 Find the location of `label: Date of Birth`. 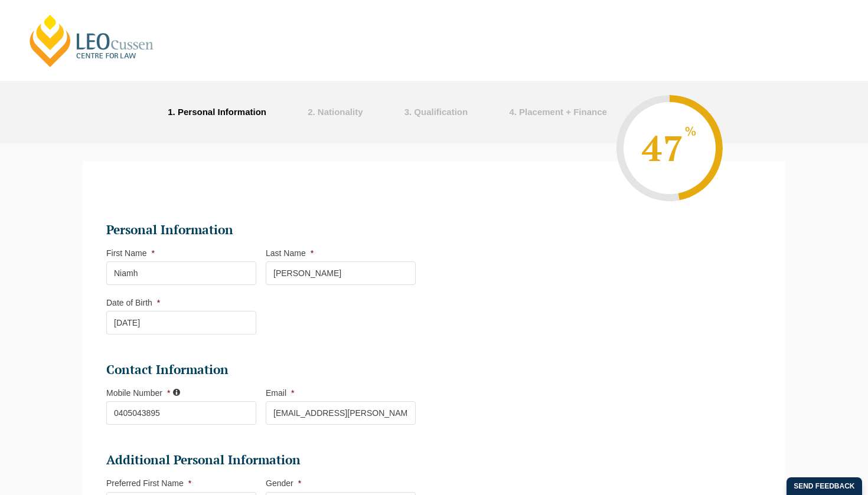

label: Date of Birth is located at coordinates (133, 303).